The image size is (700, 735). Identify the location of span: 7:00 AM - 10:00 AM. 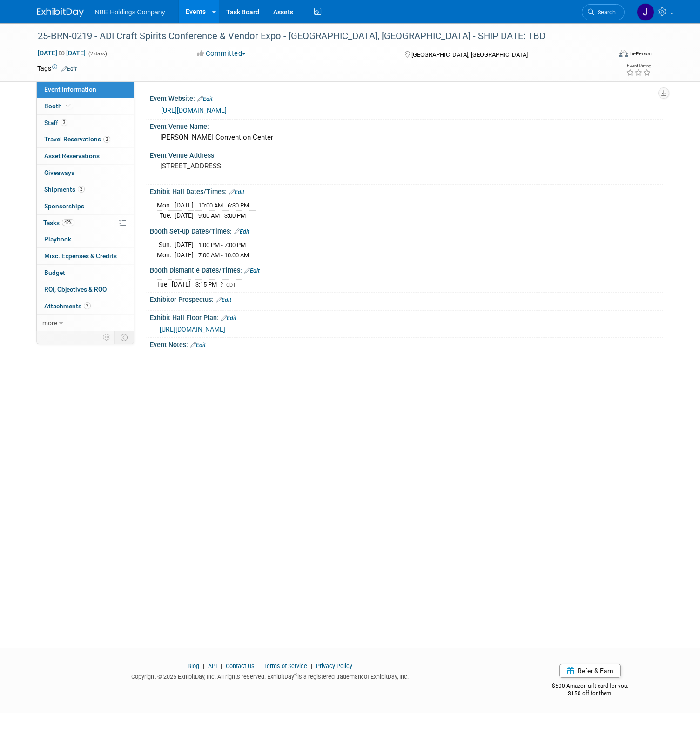
(223, 255).